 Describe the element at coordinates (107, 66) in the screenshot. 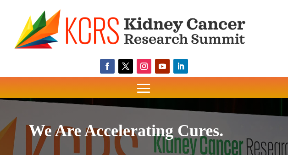

I see `a: Follow on Facebook` at that location.